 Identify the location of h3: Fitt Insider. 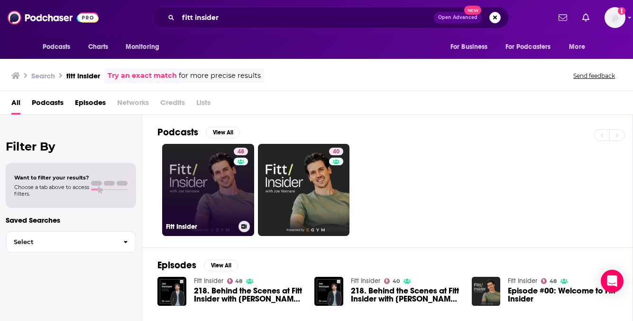
(200, 226).